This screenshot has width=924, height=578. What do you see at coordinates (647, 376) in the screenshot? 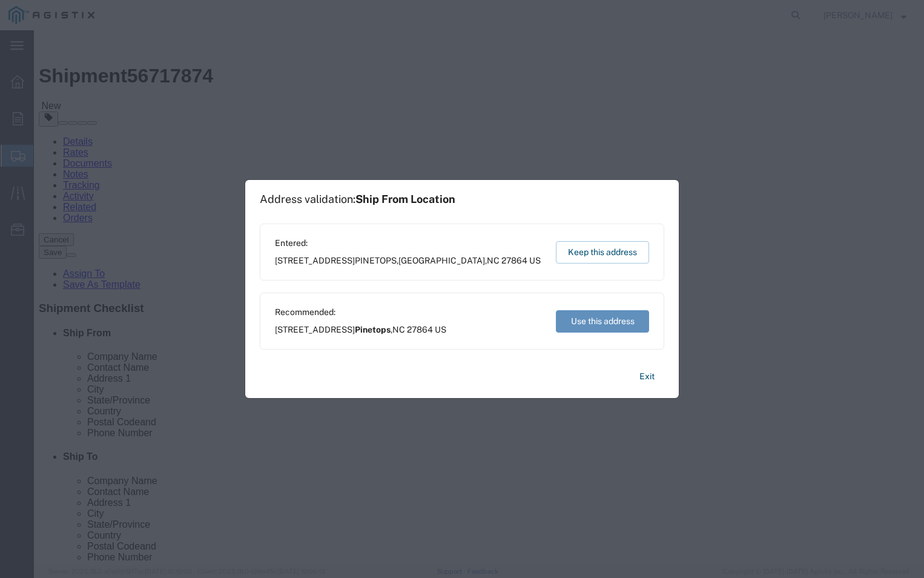
I see `button: Exit` at bounding box center [647, 376].